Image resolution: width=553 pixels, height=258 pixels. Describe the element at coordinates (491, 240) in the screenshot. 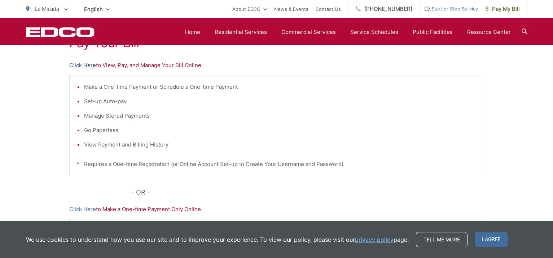

I see `span: I agree` at that location.